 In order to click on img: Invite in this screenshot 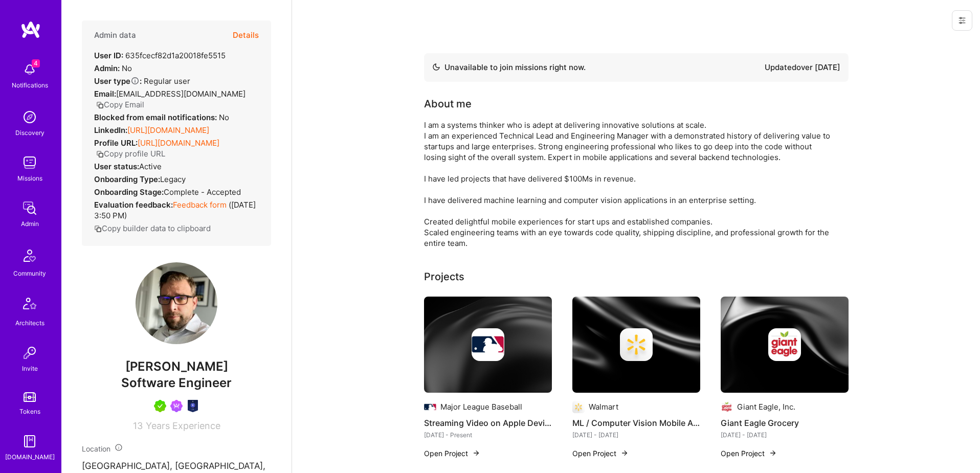, I will do `click(30, 353)`.